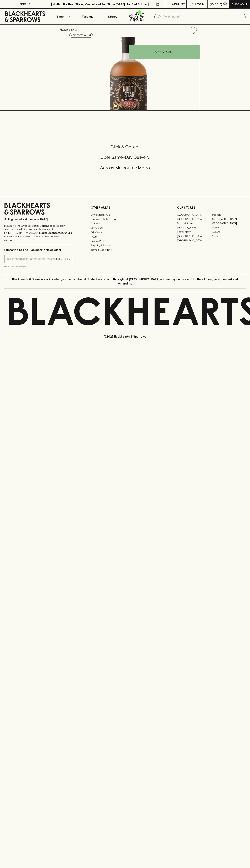 This screenshot has width=250, height=868. What do you see at coordinates (164, 52) in the screenshot?
I see `p: ADD TO CART` at bounding box center [164, 52].